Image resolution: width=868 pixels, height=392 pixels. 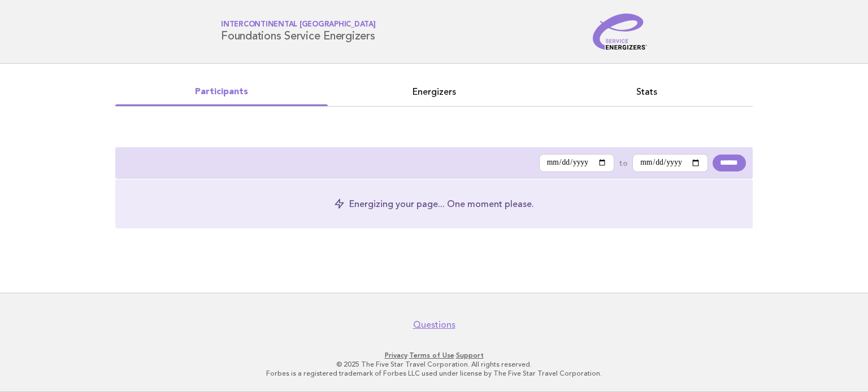 I want to click on a: Terms of Use, so click(x=432, y=356).